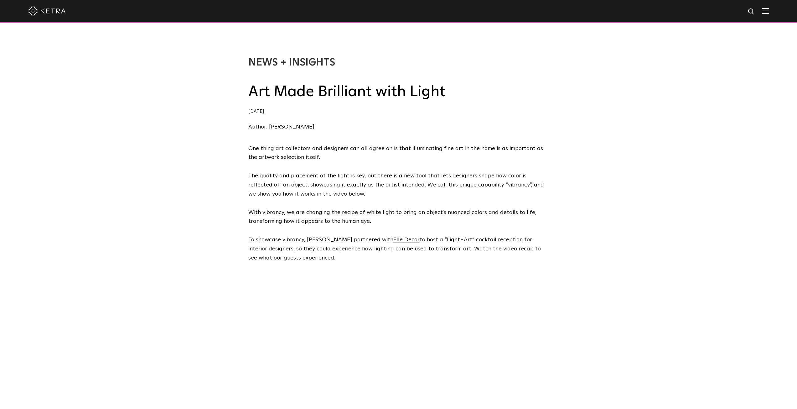 This screenshot has width=797, height=409. What do you see at coordinates (291, 63) in the screenshot?
I see `a: News + Insights` at bounding box center [291, 63].